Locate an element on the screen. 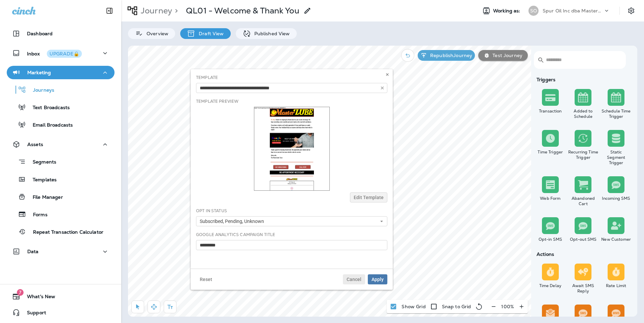 The height and width of the screenshot is (323, 644). button: Forms is located at coordinates (61, 214).